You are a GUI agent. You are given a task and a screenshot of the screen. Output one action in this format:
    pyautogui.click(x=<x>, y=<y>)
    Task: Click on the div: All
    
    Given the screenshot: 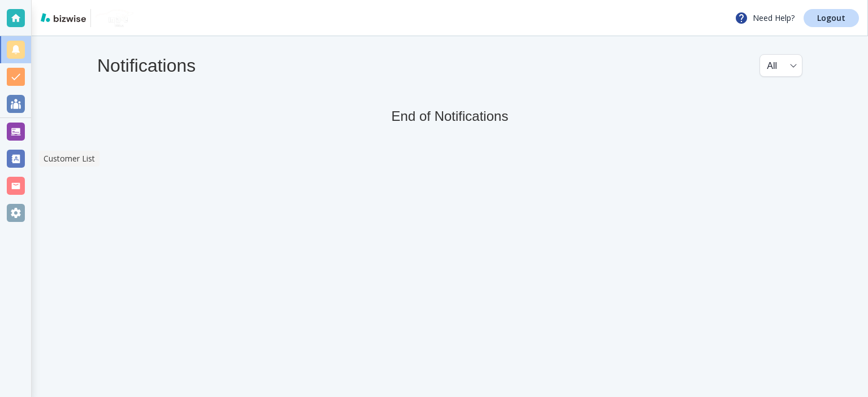 What is the action you would take?
    pyautogui.click(x=781, y=66)
    